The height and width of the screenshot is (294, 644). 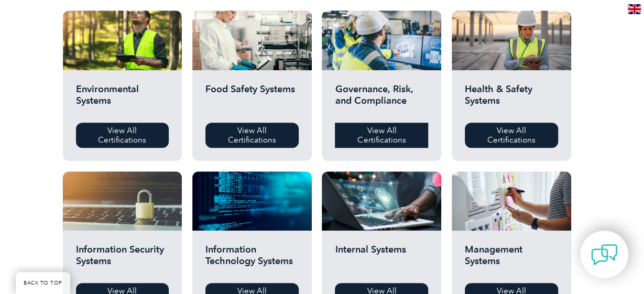 What do you see at coordinates (512, 259) in the screenshot?
I see `h2: Management Systems` at bounding box center [512, 259].